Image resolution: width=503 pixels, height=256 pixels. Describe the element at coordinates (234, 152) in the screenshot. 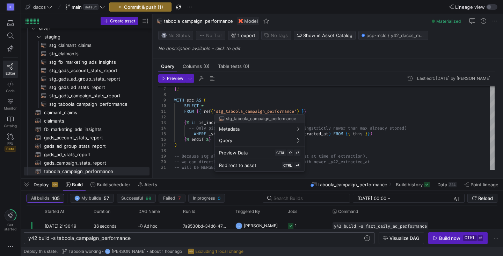

I see `span: Preview Data` at that location.